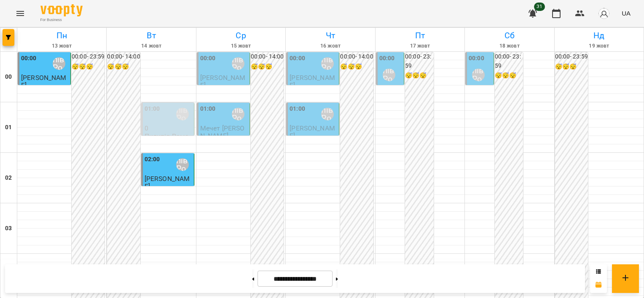 This screenshot has height=298, width=644. I want to click on h6: 14 жовт, so click(151, 46).